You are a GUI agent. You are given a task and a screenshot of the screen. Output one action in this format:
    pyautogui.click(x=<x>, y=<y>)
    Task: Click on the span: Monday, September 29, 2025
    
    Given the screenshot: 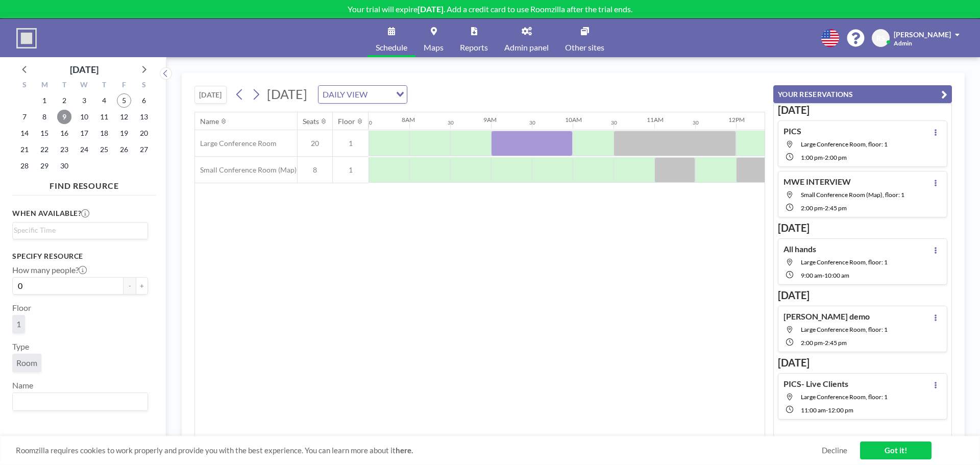 What is the action you would take?
    pyautogui.click(x=44, y=166)
    